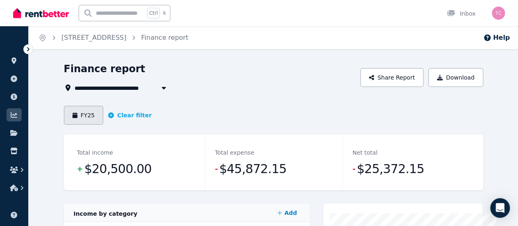  I want to click on h1: Finance report, so click(104, 69).